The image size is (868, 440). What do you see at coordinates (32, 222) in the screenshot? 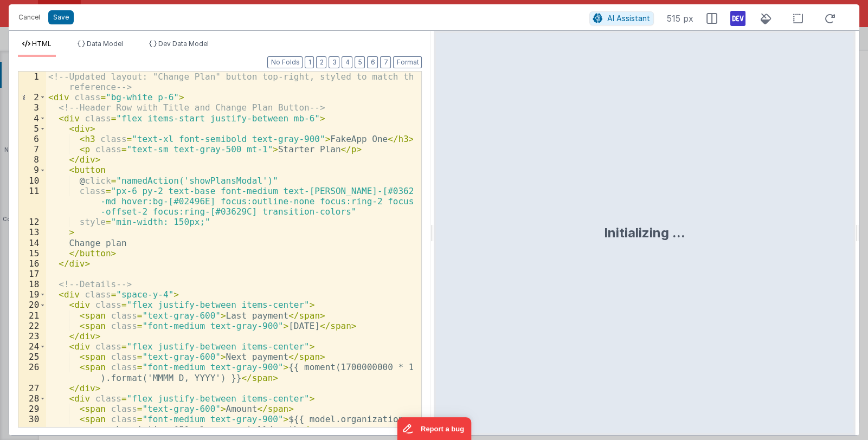
I see `div: 12` at bounding box center [32, 222].